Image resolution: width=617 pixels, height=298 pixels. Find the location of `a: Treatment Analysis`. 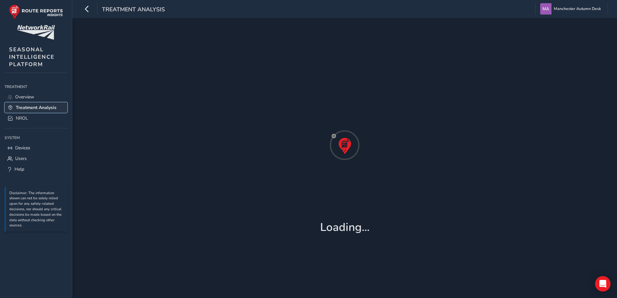

a: Treatment Analysis is located at coordinates (36, 108).